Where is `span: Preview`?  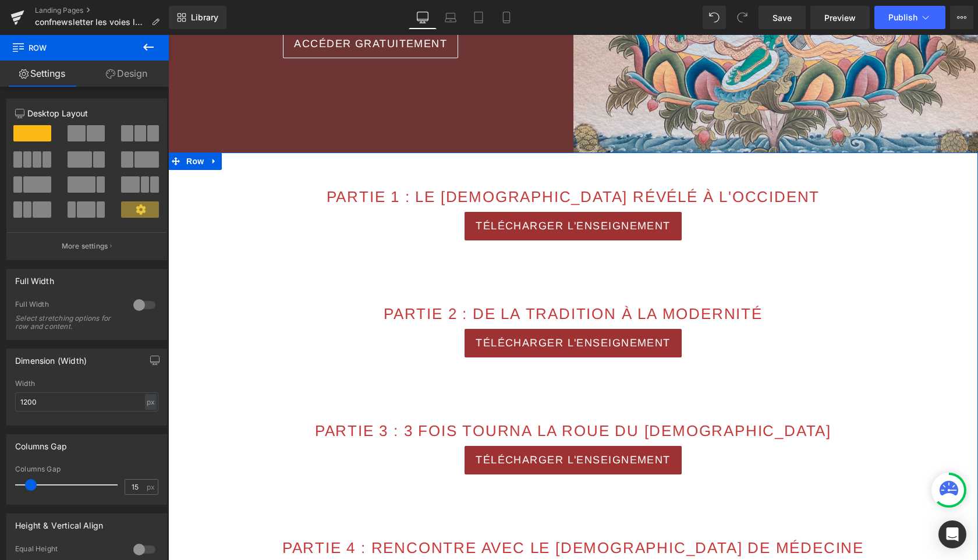 span: Preview is located at coordinates (840, 17).